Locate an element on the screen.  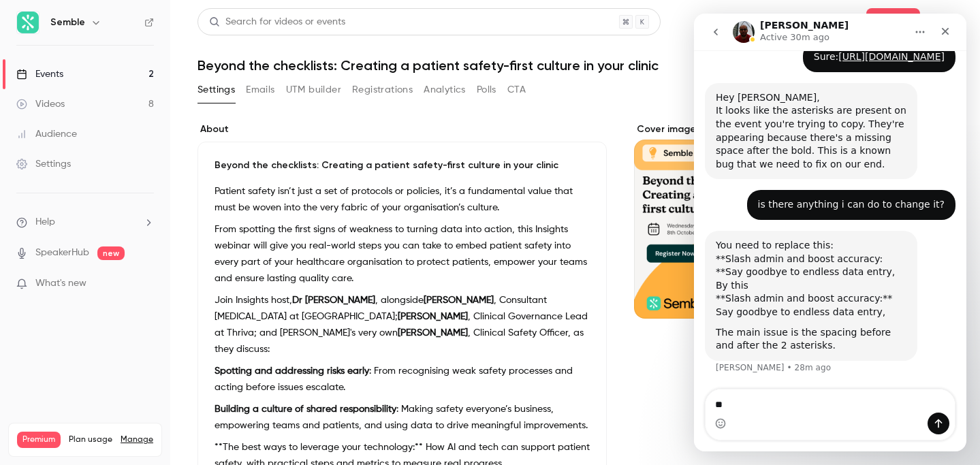
div: Close is located at coordinates (251, 17).